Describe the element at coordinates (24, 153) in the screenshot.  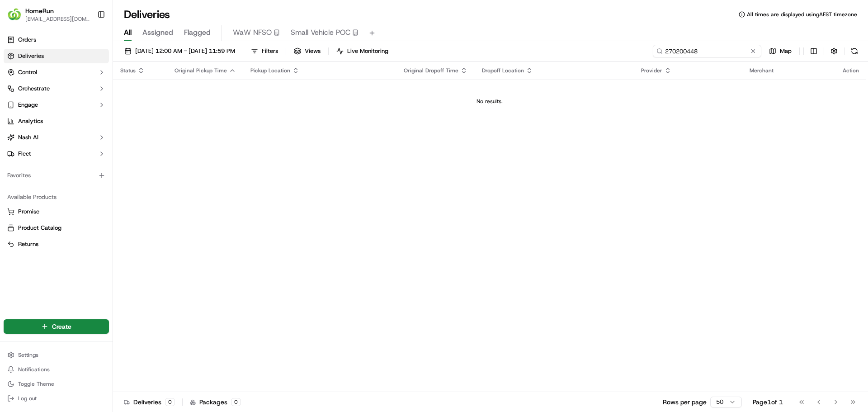
I see `span: Fleet` at that location.